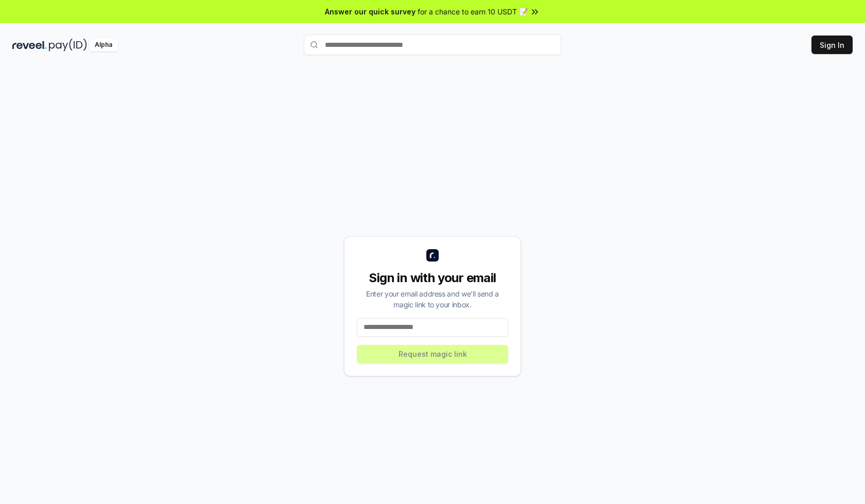 Image resolution: width=865 pixels, height=504 pixels. What do you see at coordinates (104, 45) in the screenshot?
I see `div: Alpha` at bounding box center [104, 45].